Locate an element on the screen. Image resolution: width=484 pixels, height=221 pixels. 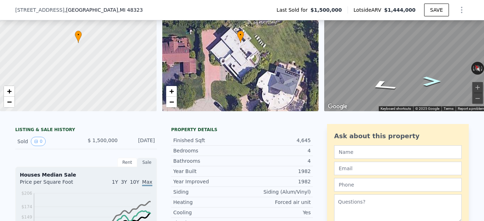
span: $1,444,000 is located at coordinates (400, 10).